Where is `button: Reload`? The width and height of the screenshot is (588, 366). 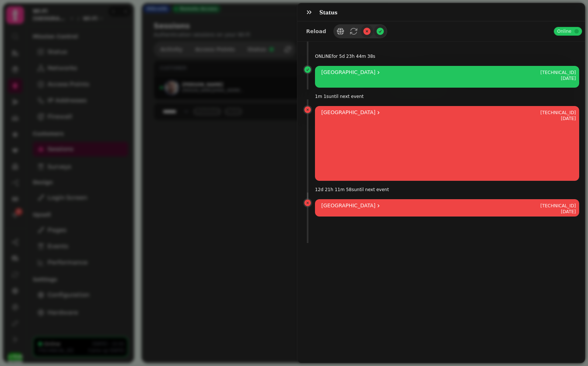
button: Reload is located at coordinates (316, 31).